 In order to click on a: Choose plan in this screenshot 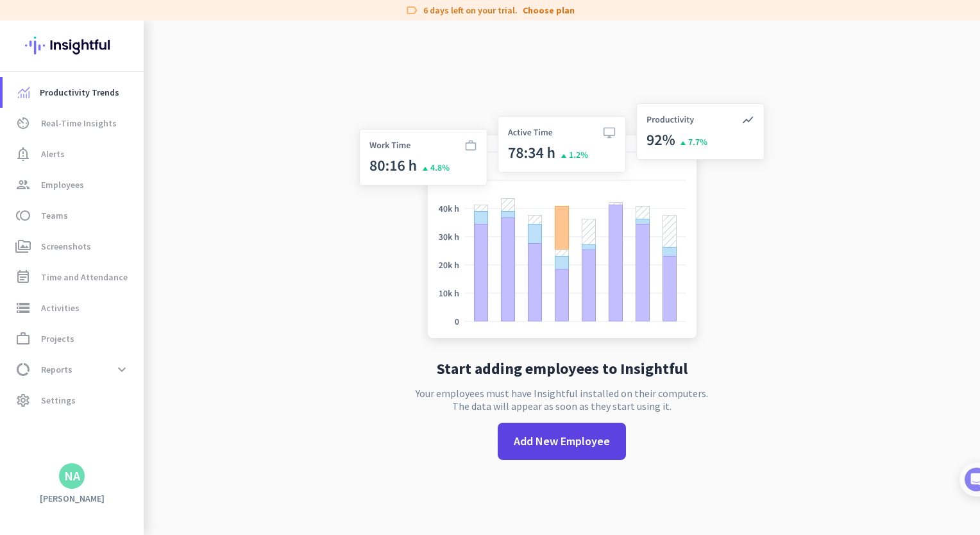, I will do `click(548, 10)`.